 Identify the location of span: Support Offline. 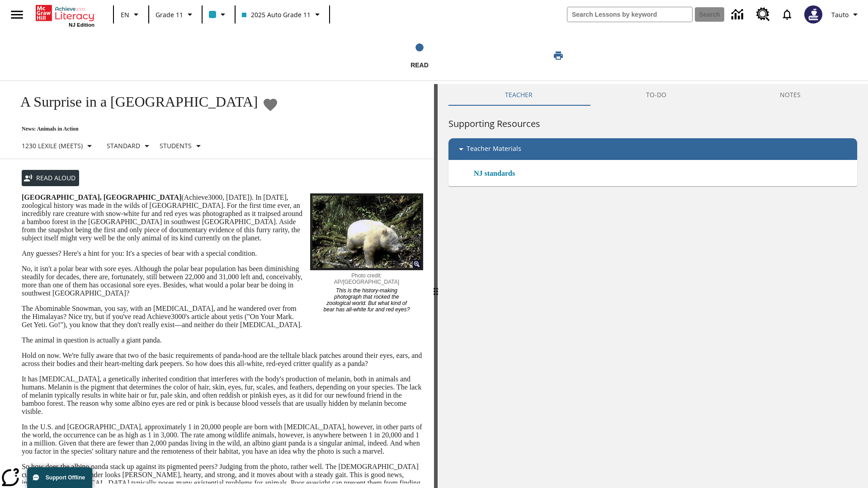
(65, 478).